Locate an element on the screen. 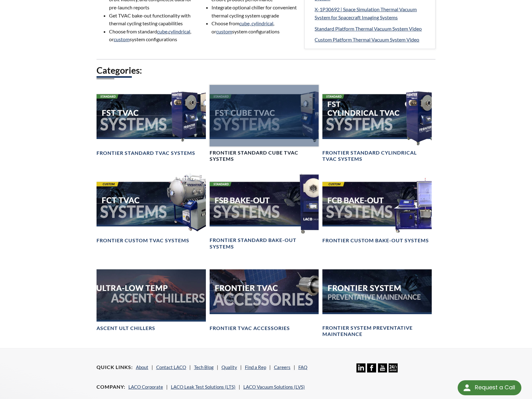 This screenshot has width=532, height=399. a: About is located at coordinates (142, 367).